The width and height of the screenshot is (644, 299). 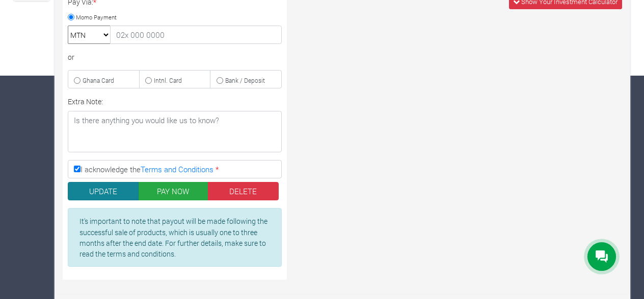 What do you see at coordinates (175, 56) in the screenshot?
I see `div: or` at bounding box center [175, 56].